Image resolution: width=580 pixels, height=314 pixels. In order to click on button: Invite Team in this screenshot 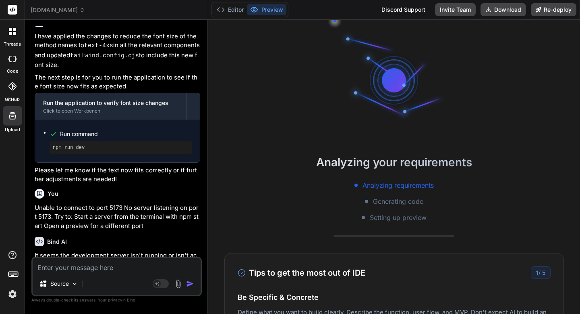, I will do `click(455, 10)`.